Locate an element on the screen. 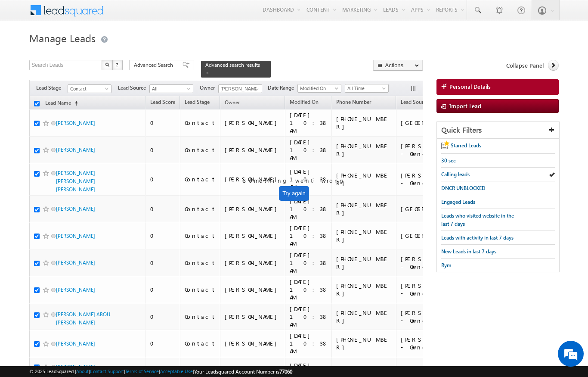 This screenshot has height=377, width=588. span: All Time is located at coordinates (365, 88).